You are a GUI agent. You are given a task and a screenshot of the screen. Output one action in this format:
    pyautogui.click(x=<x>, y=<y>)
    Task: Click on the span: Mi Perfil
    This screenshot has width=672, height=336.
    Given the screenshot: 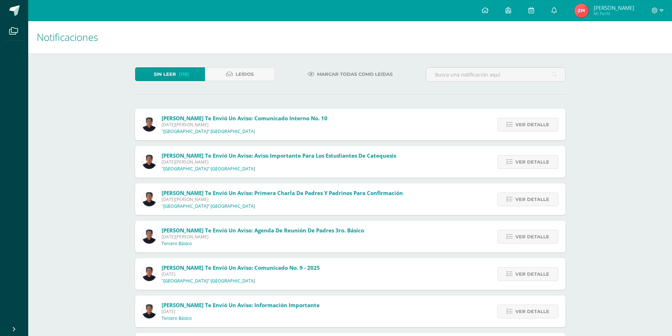 What is the action you would take?
    pyautogui.click(x=614, y=13)
    